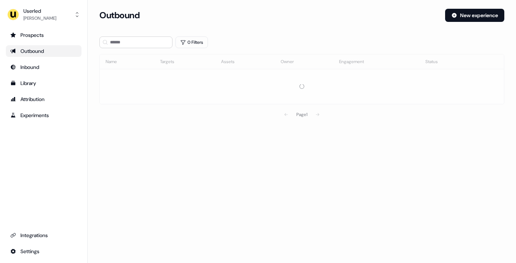 The image size is (516, 263). I want to click on div: Userled, so click(40, 11).